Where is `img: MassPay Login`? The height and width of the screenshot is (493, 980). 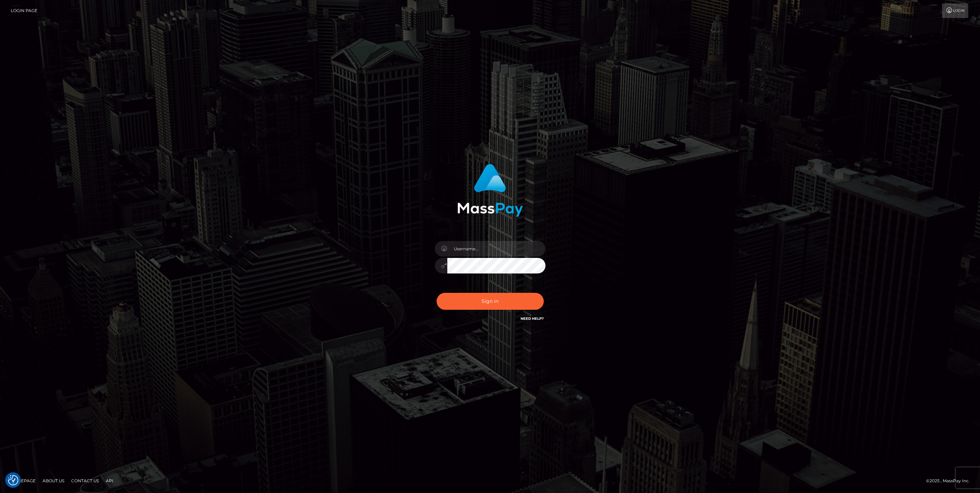 img: MassPay Login is located at coordinates (490, 190).